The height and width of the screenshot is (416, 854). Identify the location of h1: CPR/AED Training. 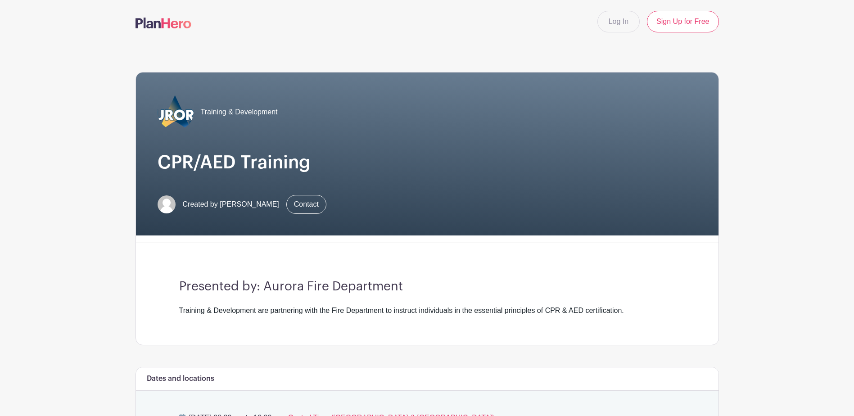
(427, 163).